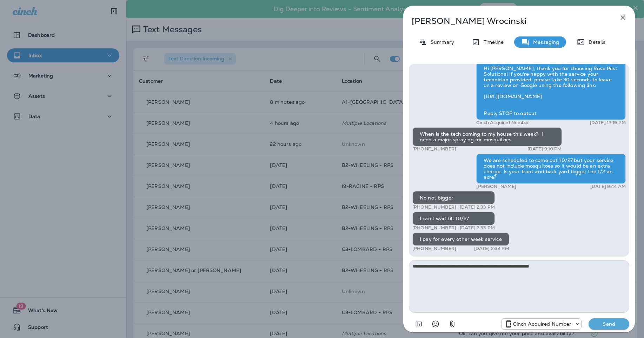  I want to click on div: +1 (224) 344-8646, so click(541, 324).